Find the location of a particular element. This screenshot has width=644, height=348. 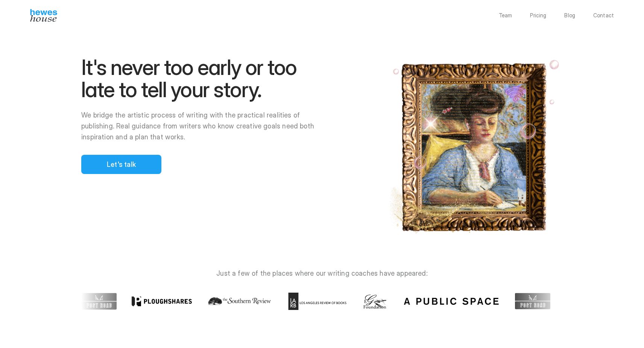

p: We bridge the artistic process of writing with the practical realities of publishing. Real guidan... is located at coordinates (203, 126).